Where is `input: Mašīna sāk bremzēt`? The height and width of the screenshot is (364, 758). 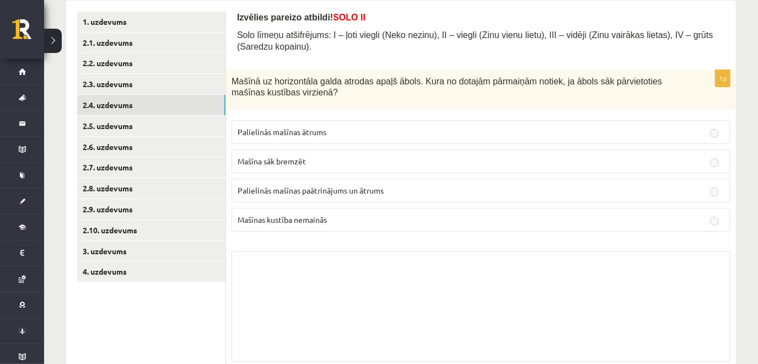 input: Mašīna sāk bremzēt is located at coordinates (715, 163).